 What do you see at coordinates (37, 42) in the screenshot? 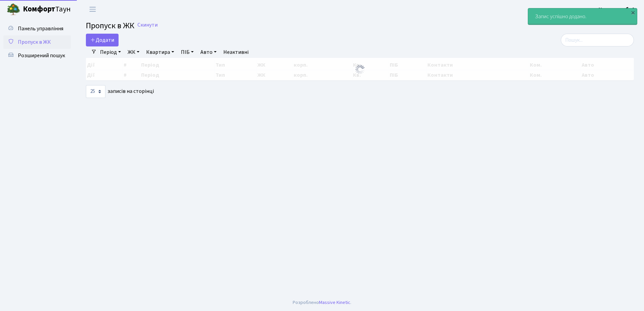
I see `a: Пропуск в ЖК` at bounding box center [37, 42].